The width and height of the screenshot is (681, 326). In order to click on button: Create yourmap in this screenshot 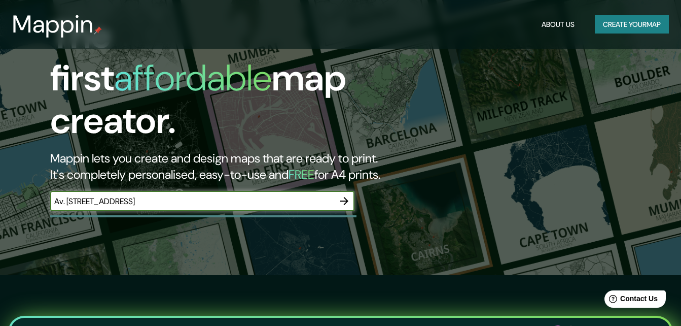, I will do `click(632, 24)`.